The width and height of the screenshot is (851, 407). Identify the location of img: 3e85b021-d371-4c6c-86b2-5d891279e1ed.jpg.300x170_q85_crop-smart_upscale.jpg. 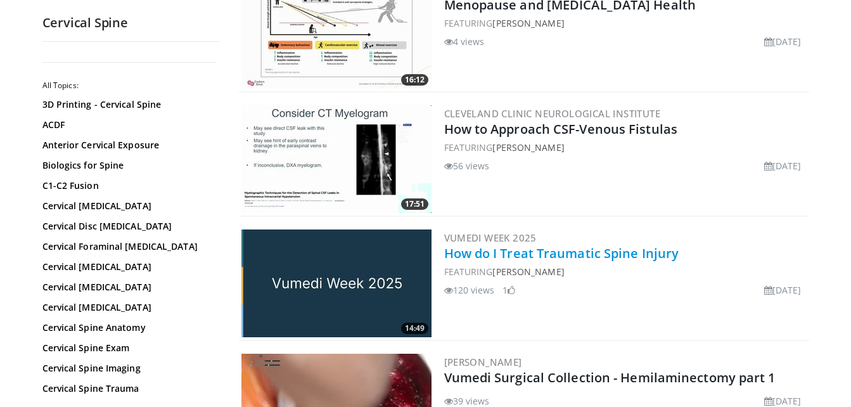
(336, 283).